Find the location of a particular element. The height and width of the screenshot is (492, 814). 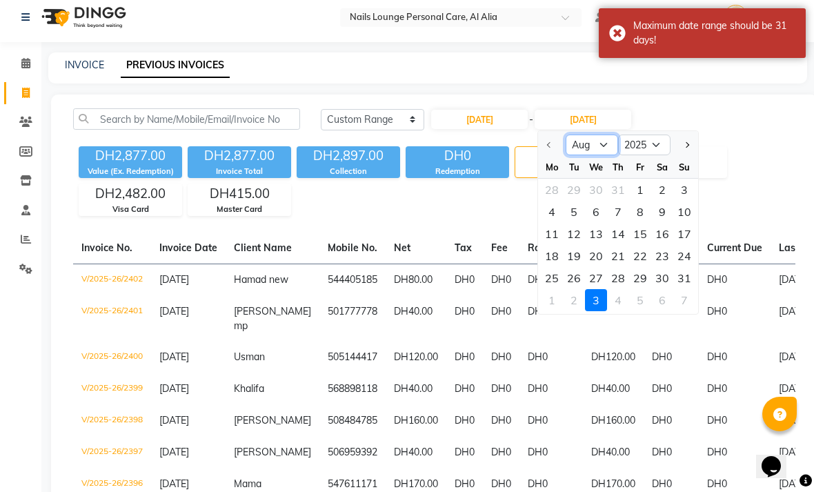

div: Thursday, August 28, 2025 is located at coordinates (618, 278).